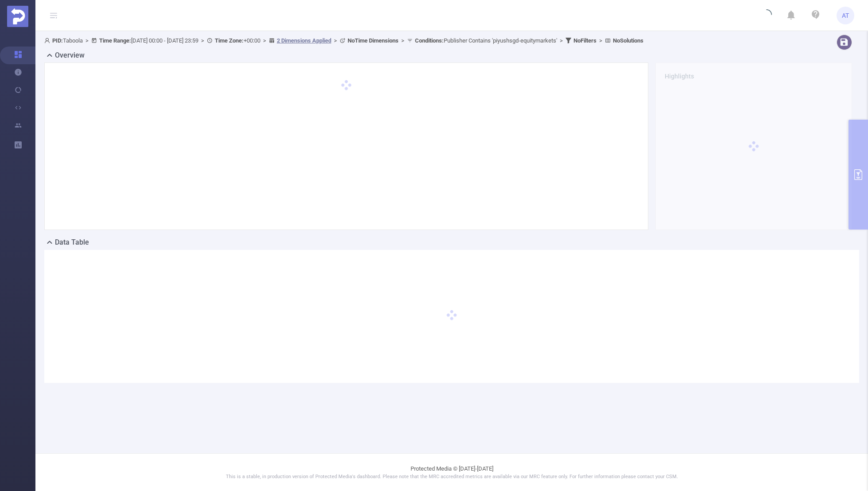 This screenshot has height=491, width=868. I want to click on span: Publisher Contains 'piyushsgd-equitymarkets', so click(485, 40).